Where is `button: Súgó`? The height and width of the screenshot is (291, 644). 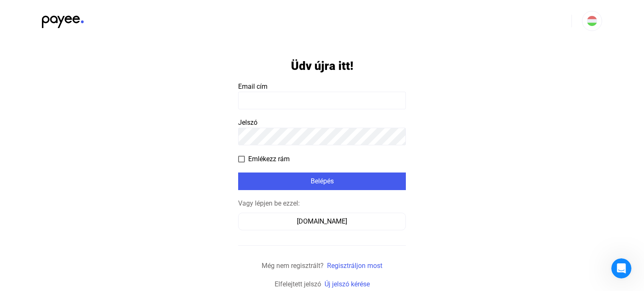
button: Súgó is located at coordinates (140, 227).